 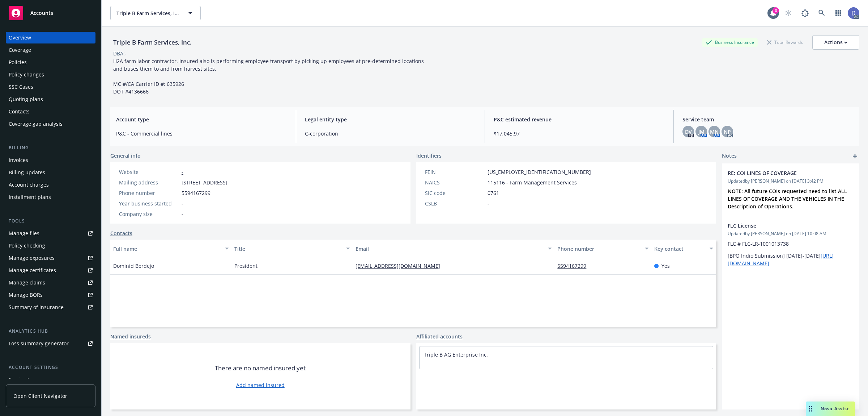 I want to click on a: Summary of insurance, so click(x=50, y=307).